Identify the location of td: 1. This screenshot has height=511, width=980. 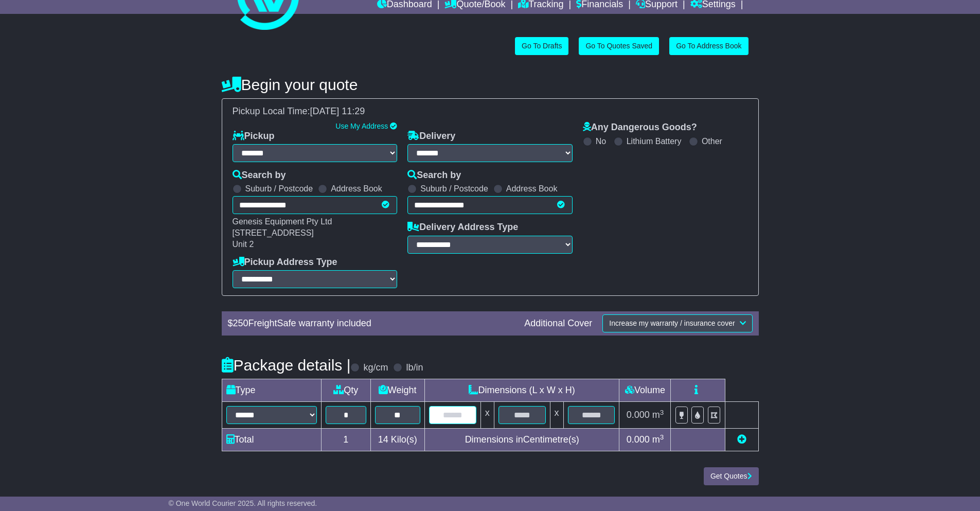
(346, 440).